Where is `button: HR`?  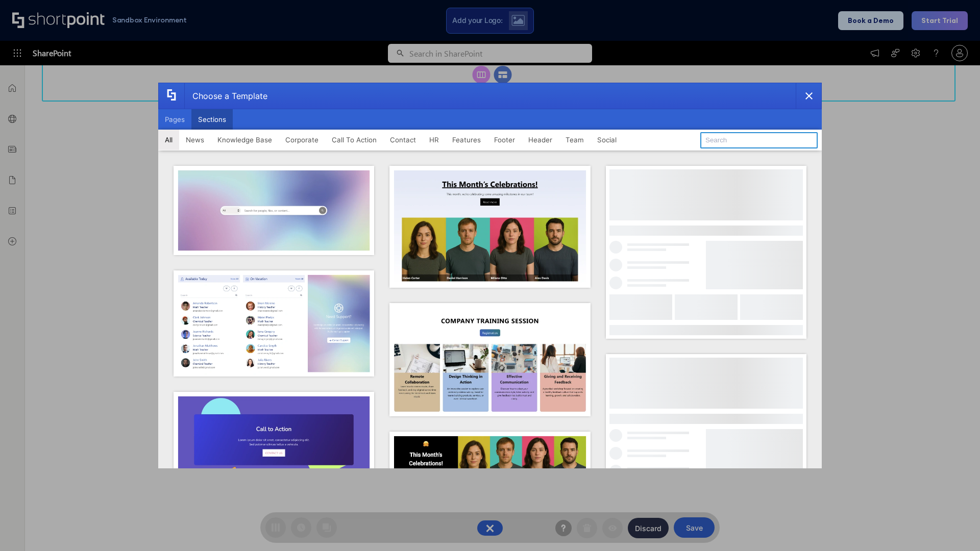 button: HR is located at coordinates (434, 140).